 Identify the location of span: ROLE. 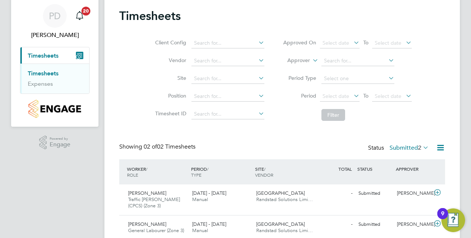
(133, 175).